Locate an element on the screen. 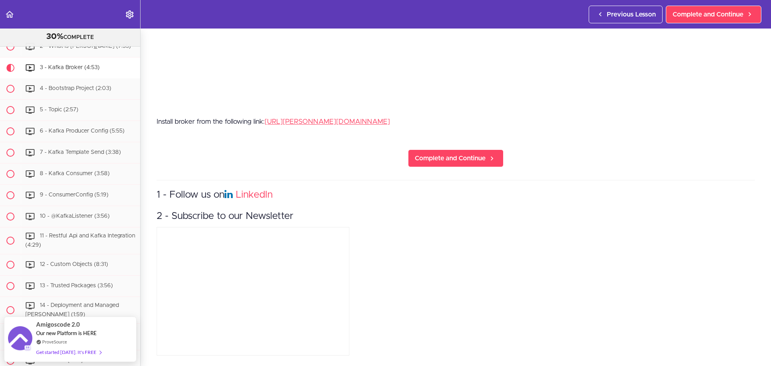  span: 13 - Trusted Packages (3:56) is located at coordinates (76, 285).